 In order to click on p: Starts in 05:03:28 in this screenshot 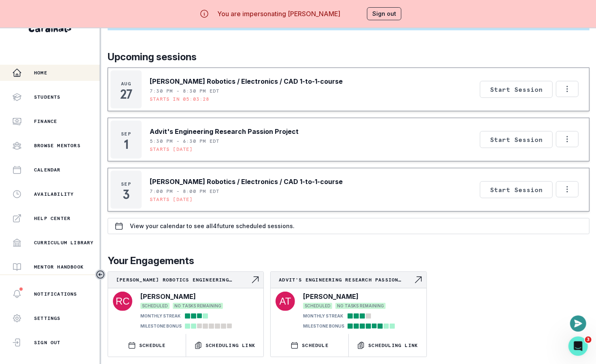, I will do `click(180, 99)`.